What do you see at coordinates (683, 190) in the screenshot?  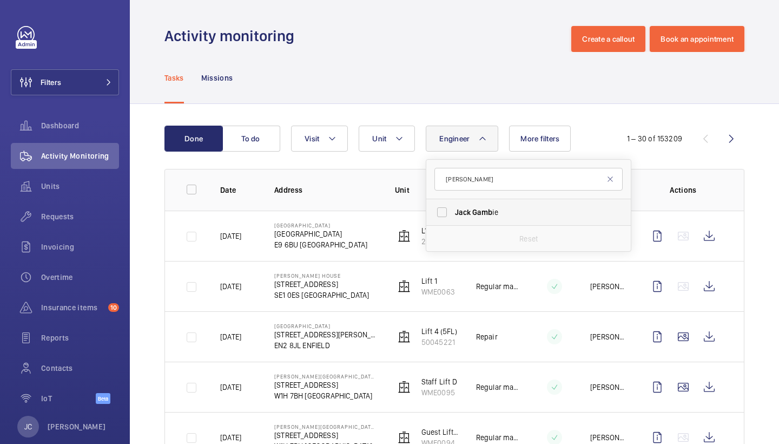 I see `p: Actions` at bounding box center [683, 190].